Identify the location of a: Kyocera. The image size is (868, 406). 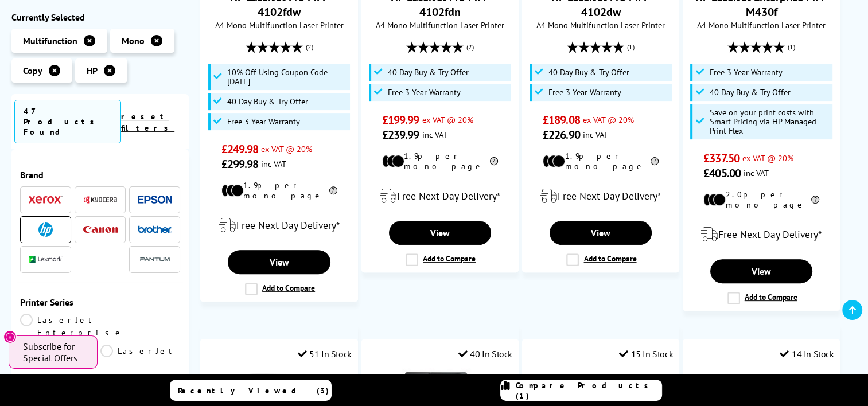
(100, 199).